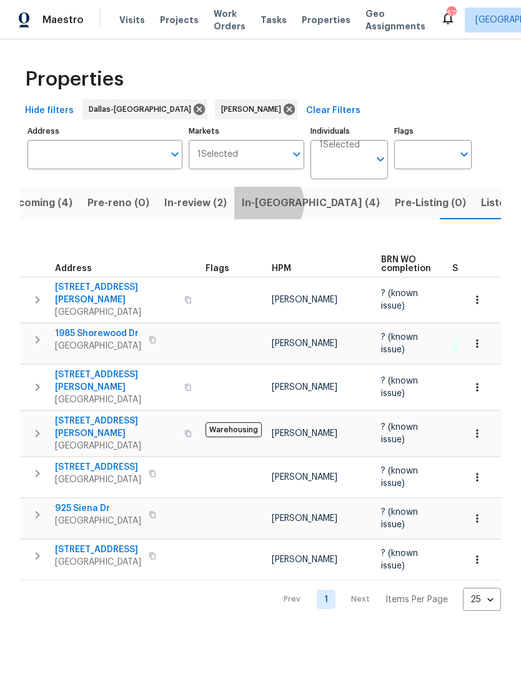 The width and height of the screenshot is (521, 679). What do you see at coordinates (179, 20) in the screenshot?
I see `span: Projects` at bounding box center [179, 20].